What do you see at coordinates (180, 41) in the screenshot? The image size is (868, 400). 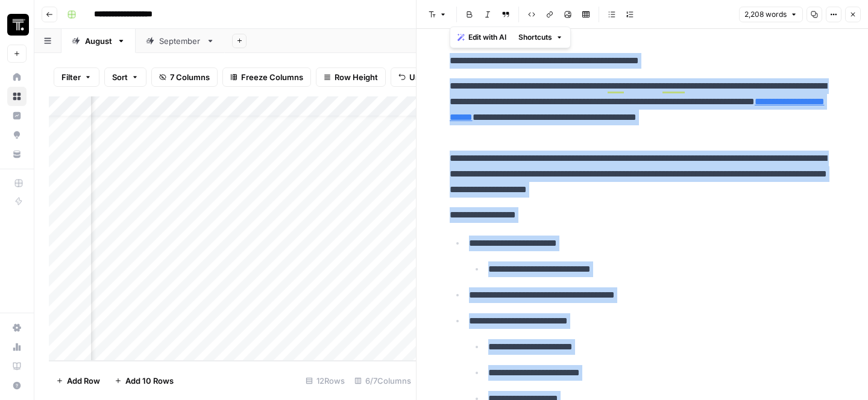 I see `div: September` at bounding box center [180, 41].